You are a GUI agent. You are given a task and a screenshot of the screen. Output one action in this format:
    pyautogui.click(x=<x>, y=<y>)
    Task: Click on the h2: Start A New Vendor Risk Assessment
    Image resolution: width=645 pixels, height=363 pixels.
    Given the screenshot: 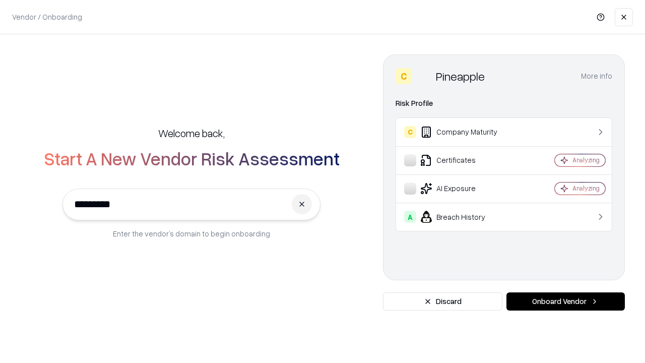 What is the action you would take?
    pyautogui.click(x=191, y=158)
    